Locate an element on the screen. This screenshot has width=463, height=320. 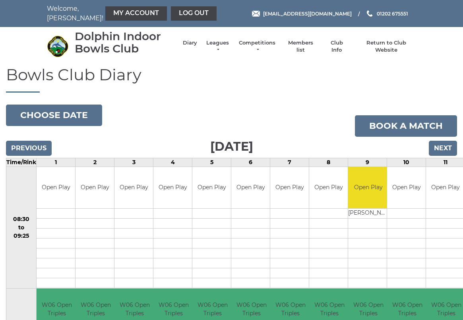
td: 9 is located at coordinates (368, 162).